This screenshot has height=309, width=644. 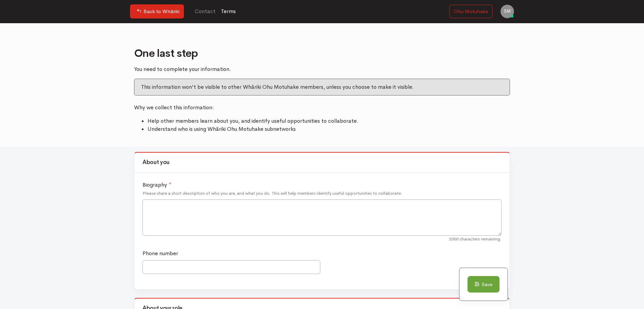 What do you see at coordinates (322, 163) in the screenshot?
I see `h3: About you` at bounding box center [322, 163].